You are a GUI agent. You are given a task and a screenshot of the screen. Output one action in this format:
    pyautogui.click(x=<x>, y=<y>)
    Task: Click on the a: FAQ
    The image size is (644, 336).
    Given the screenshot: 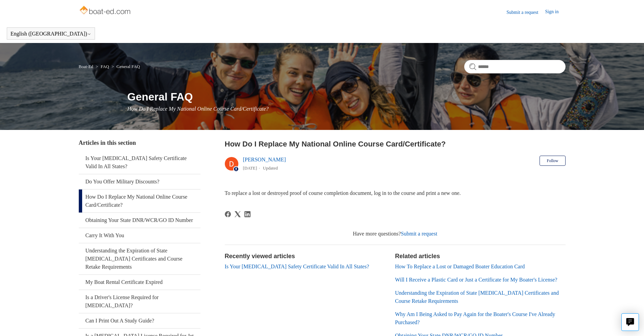 What is the action you would take?
    pyautogui.click(x=105, y=66)
    